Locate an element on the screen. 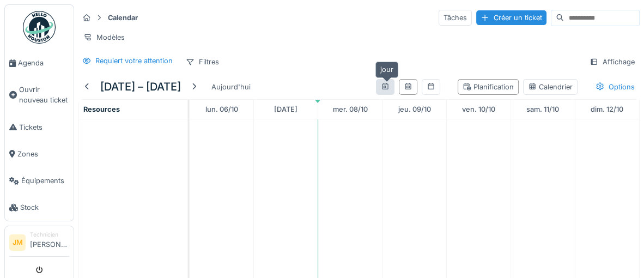  div: Tâches is located at coordinates (455, 17).